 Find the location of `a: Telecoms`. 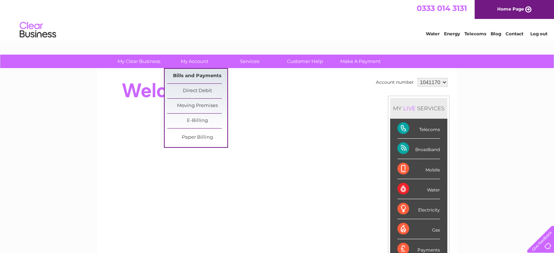

a: Telecoms is located at coordinates (476, 34).